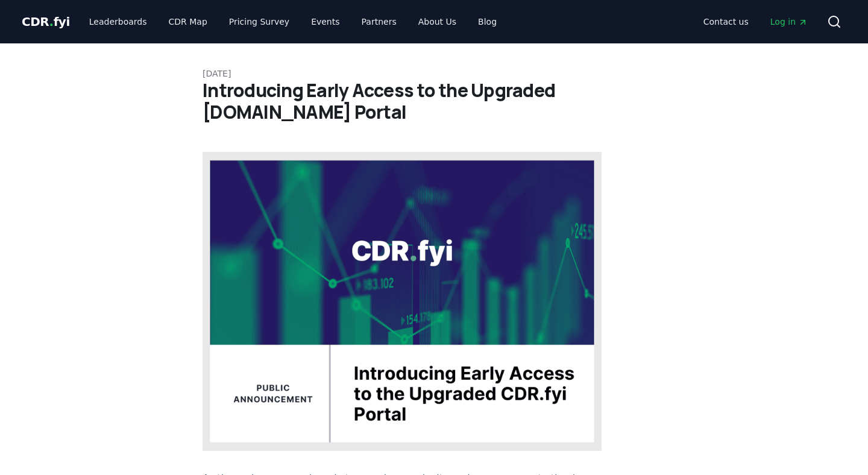 This screenshot has width=868, height=475. I want to click on a: Events, so click(325, 22).